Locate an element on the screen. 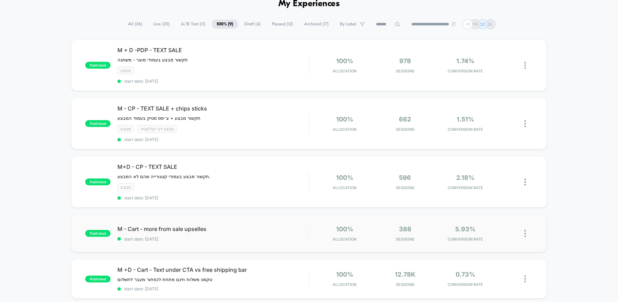  span: Live ( 20 ) is located at coordinates (161, 24).